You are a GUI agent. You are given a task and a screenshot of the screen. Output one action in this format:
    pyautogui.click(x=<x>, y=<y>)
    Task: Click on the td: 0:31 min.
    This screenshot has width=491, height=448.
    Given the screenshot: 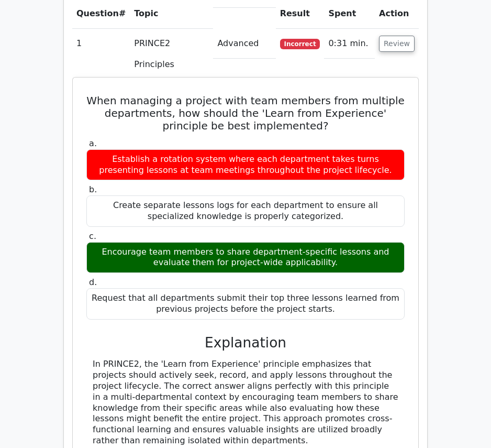 What is the action you would take?
    pyautogui.click(x=350, y=43)
    